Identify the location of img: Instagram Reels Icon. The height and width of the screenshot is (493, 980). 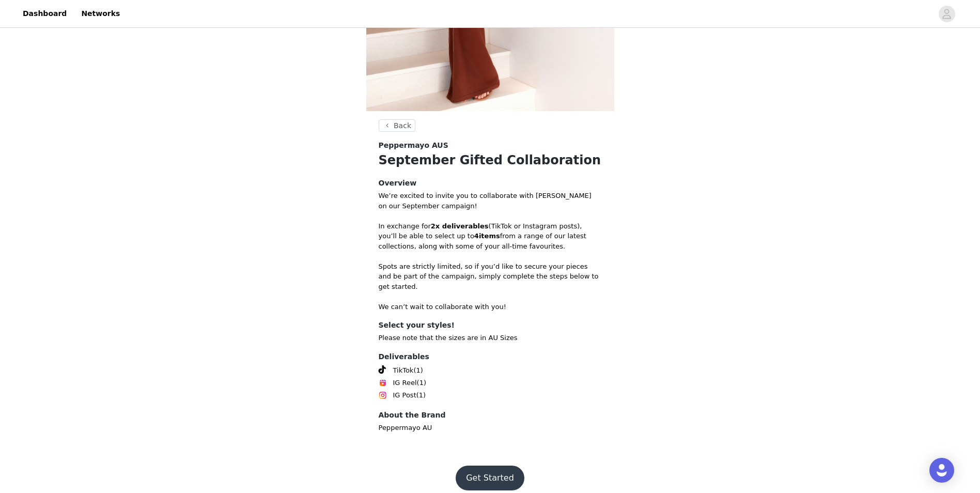
(383, 383).